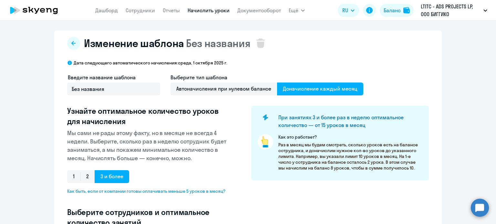  Describe the element at coordinates (149, 146) in the screenshot. I see `p: Мы сами не рады этому факту, но в месяце не всегда 4 недели. Выберите, сколько раз в неделю сотру...` at that location.